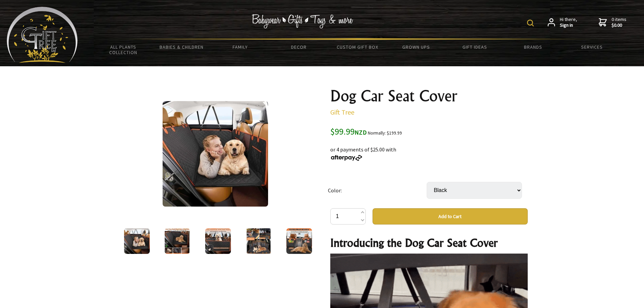 The height and width of the screenshot is (308, 644). I want to click on td: Color:, so click(377, 190).